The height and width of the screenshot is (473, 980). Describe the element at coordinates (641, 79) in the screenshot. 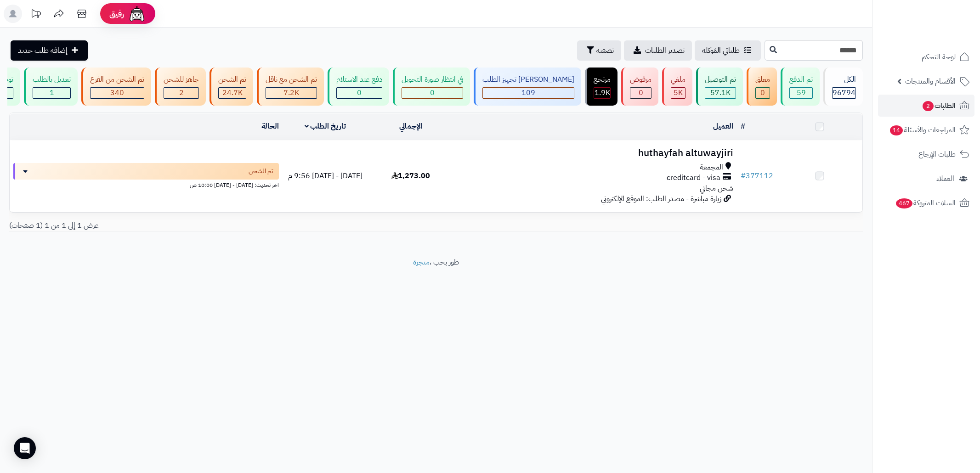

I see `div: مرفوض` at that location.